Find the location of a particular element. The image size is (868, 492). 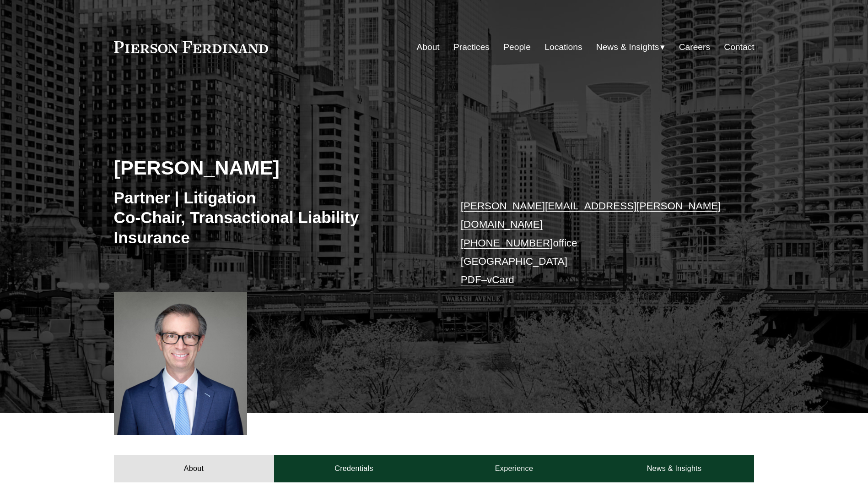

a: Experience is located at coordinates (514, 469).